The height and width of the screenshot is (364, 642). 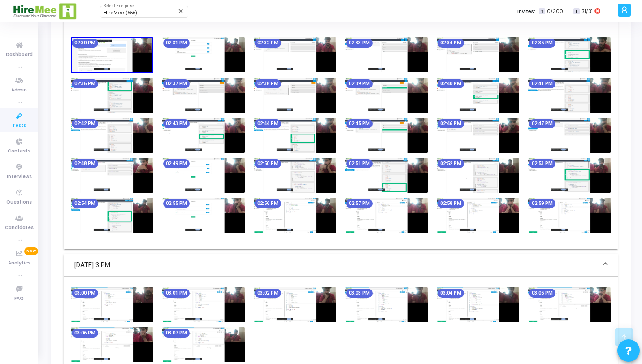 What do you see at coordinates (176, 293) in the screenshot?
I see `mat-chip: 03:01 PM` at bounding box center [176, 293].